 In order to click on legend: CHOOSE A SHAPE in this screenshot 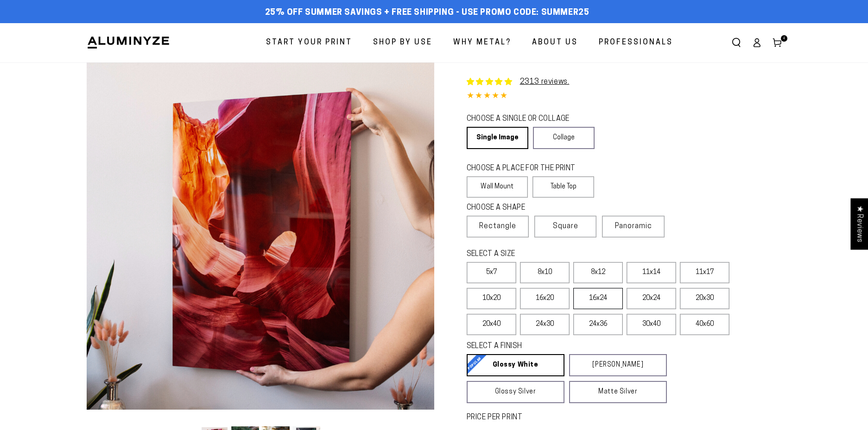, I will do `click(527, 208)`.